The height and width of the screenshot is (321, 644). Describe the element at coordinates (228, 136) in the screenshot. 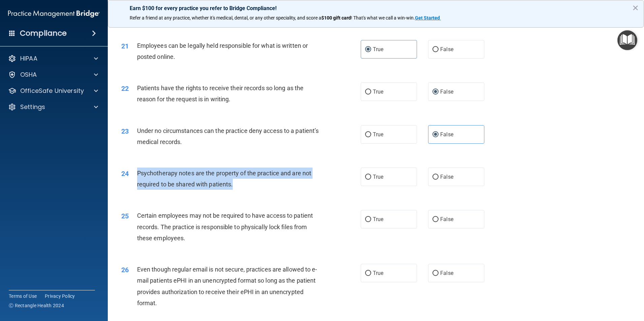

I see `span: Under no circumstances can the practice deny access to a patient’s medical records.` at that location.